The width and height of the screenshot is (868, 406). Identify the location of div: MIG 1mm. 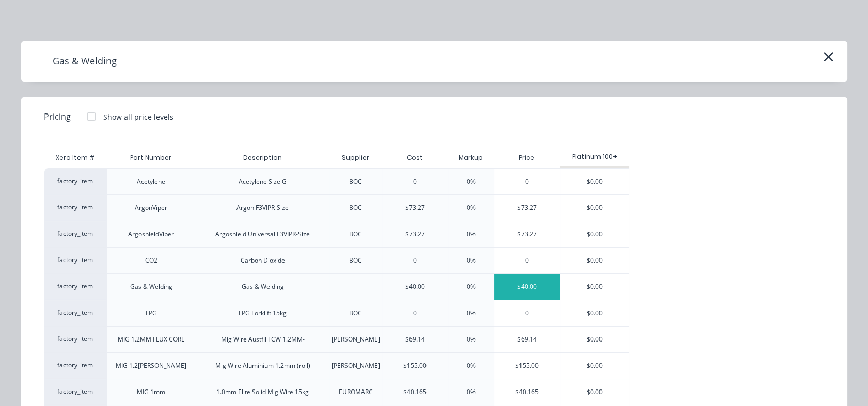
(151, 392).